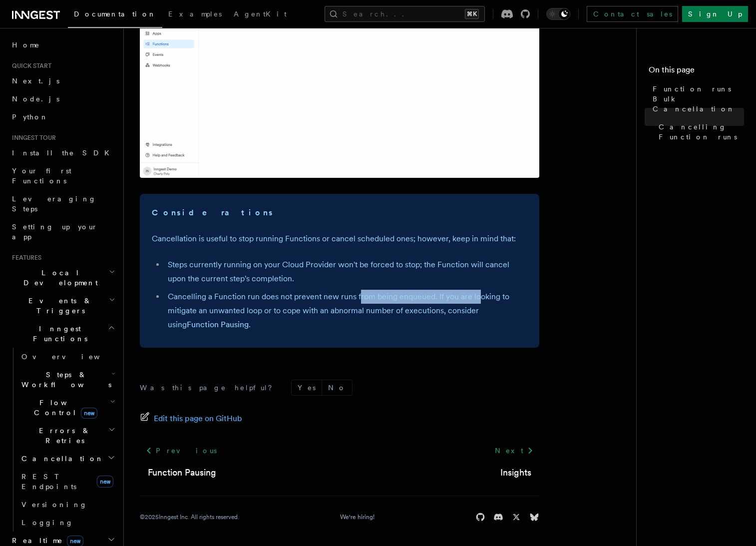 This screenshot has width=756, height=546. I want to click on a: Python, so click(62, 117).